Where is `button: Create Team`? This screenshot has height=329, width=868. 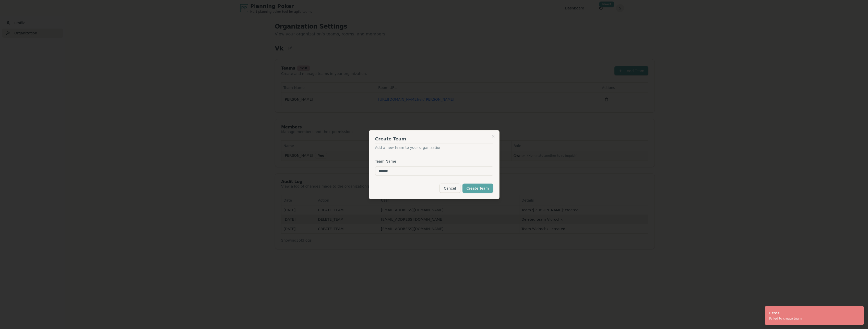
button: Create Team is located at coordinates (478, 188).